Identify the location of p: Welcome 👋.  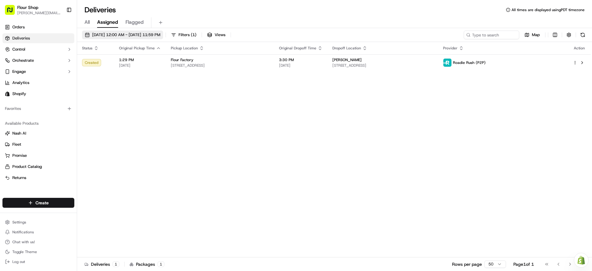
(59, 30).